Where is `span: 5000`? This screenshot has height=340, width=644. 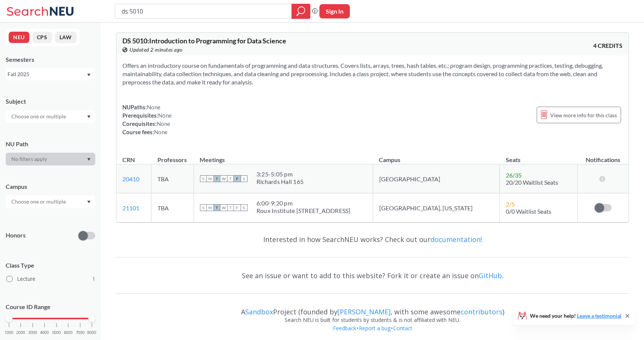
span: 5000 is located at coordinates (57, 332).